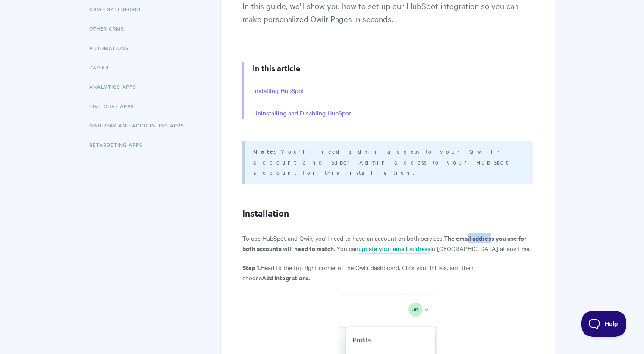 The height and width of the screenshot is (354, 644). Describe the element at coordinates (112, 48) in the screenshot. I see `a: Automations` at that location.